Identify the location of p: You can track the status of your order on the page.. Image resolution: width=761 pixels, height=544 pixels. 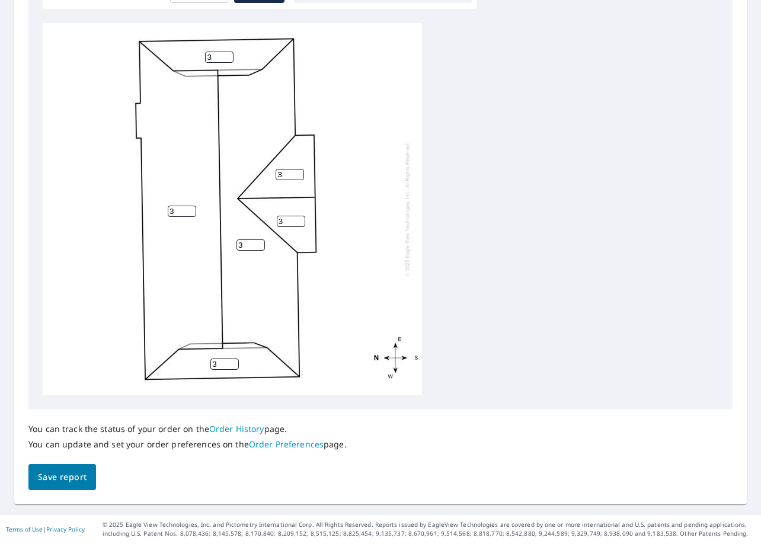
(187, 429).